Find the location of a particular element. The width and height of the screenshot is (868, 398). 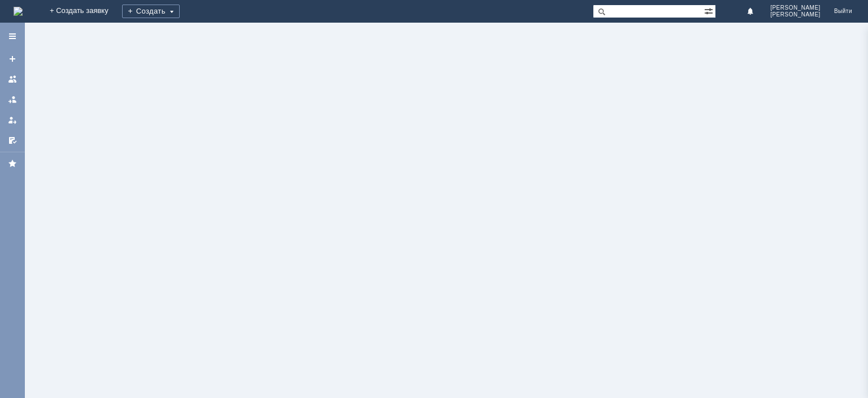

span: Расширенный поиск is located at coordinates (710, 10).